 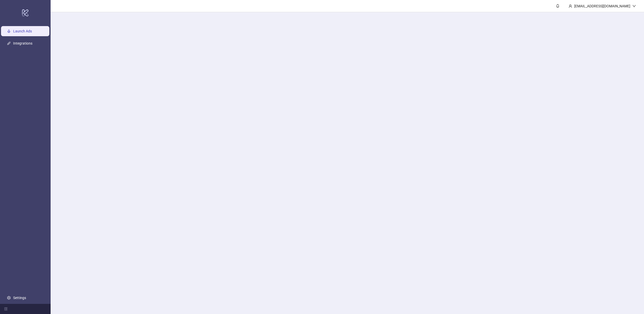 I want to click on span: user, so click(x=570, y=6).